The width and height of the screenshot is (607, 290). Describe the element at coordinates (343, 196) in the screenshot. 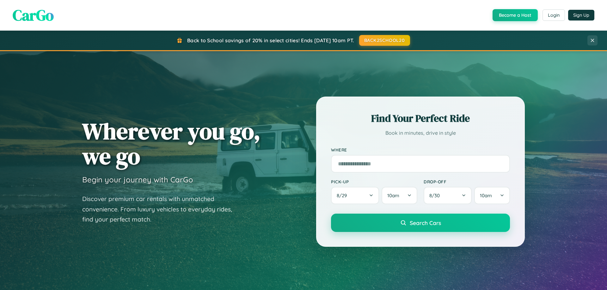

I see `span: 8 / 29` at that location.